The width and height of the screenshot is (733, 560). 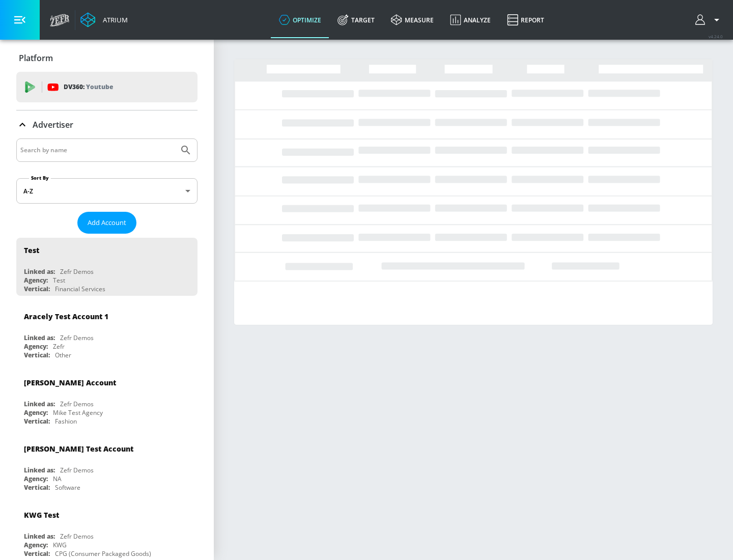 What do you see at coordinates (356, 20) in the screenshot?
I see `a: Target` at bounding box center [356, 20].